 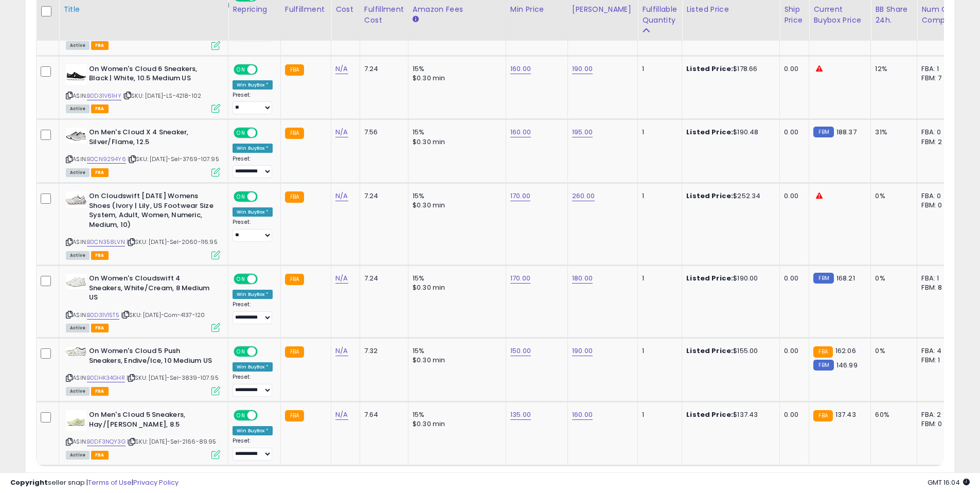 I want to click on div: $155.00, so click(x=729, y=351).